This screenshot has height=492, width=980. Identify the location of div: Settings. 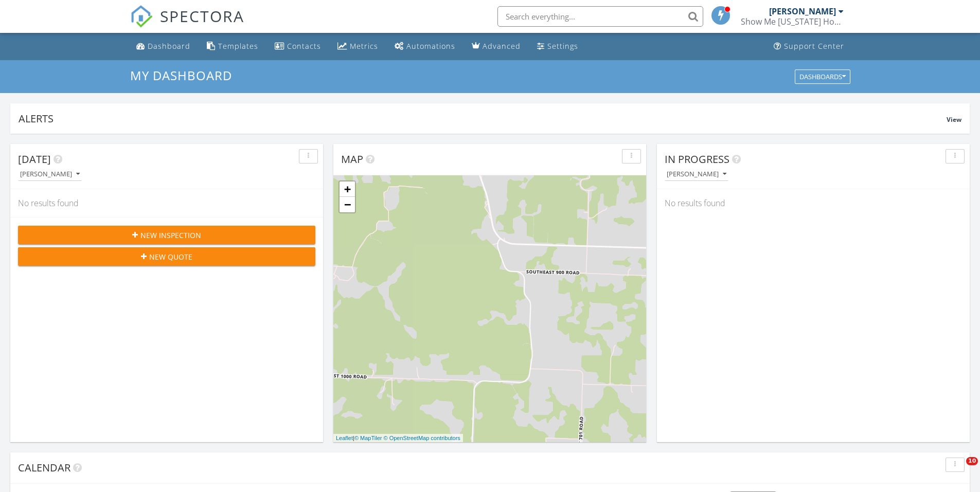
(563, 46).